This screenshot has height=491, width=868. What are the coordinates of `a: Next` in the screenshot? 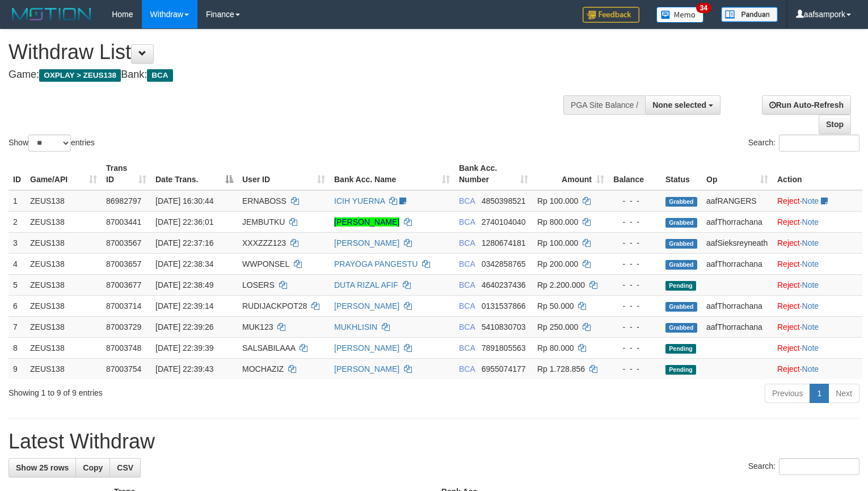 It's located at (843, 393).